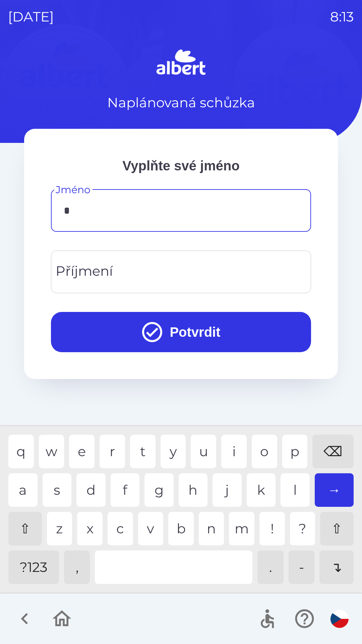  I want to click on img: Logo, so click(181, 63).